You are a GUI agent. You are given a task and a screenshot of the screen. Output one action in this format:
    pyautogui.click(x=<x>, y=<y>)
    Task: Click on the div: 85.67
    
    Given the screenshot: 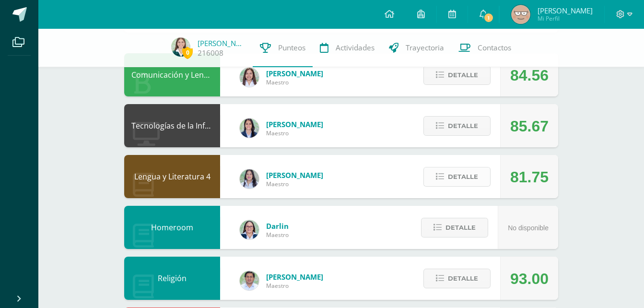 What is the action you would take?
    pyautogui.click(x=529, y=126)
    